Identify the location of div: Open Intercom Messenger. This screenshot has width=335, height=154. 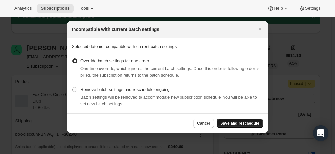
(321, 133).